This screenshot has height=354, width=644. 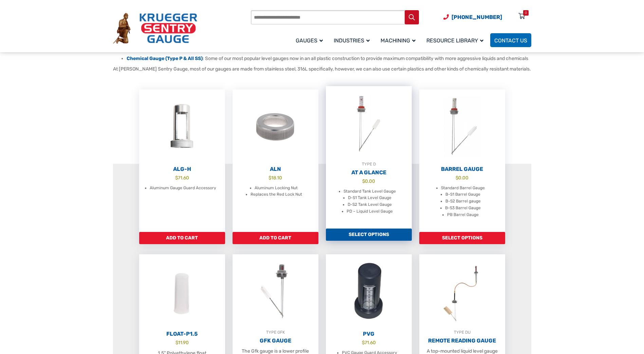 What do you see at coordinates (183, 188) in the screenshot?
I see `li: Aluminum Gauge Guard Accessory` at bounding box center [183, 188].